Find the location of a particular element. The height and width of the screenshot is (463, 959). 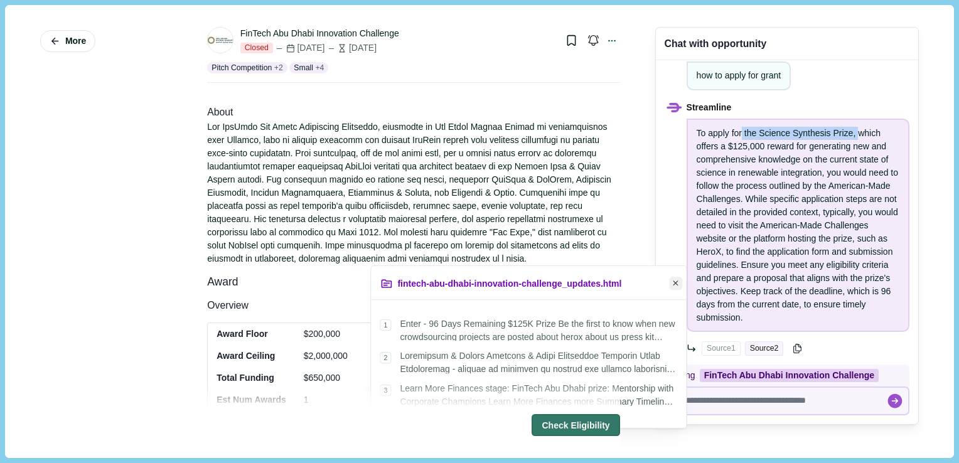

span: To apply for the Science Synthesis Prize, which offers a $125,000 reward for generating new and c... is located at coordinates (797, 225).